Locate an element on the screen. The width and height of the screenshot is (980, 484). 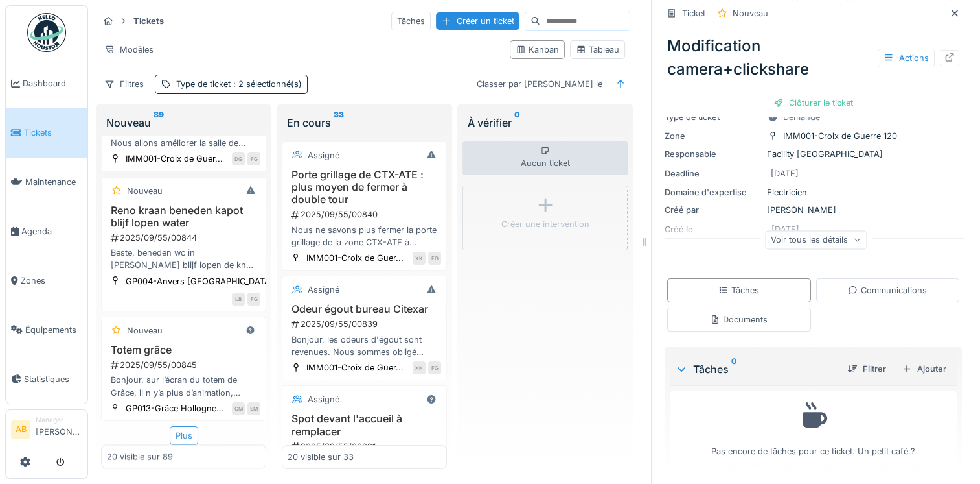
a: Agenda is located at coordinates (47, 231).